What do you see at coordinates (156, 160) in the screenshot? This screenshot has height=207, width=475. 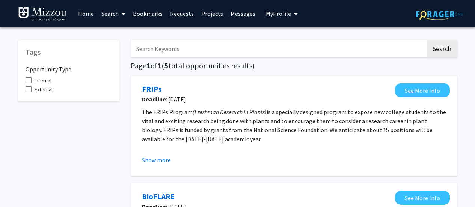 I see `button: Show more` at bounding box center [156, 160].